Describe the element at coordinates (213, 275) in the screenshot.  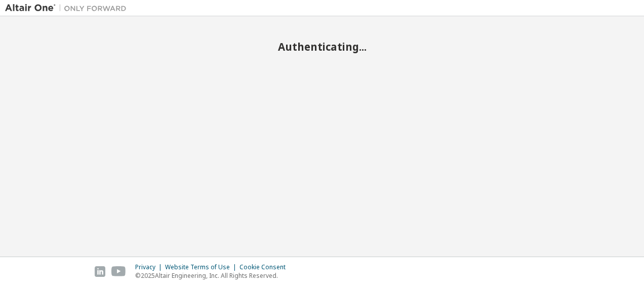
I see `p: © 2025 Altair Engineering, Inc. All Rights Reserved.` at that location.